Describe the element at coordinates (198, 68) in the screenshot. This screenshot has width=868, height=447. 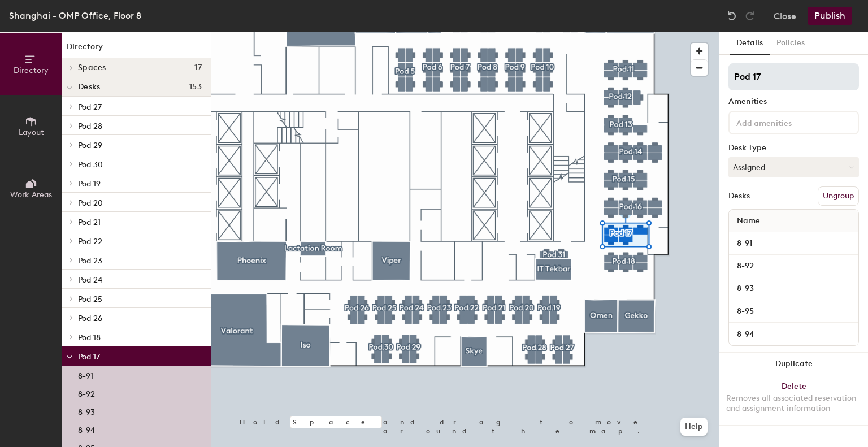
I see `span: 17` at that location.